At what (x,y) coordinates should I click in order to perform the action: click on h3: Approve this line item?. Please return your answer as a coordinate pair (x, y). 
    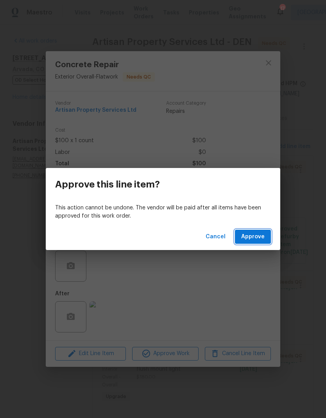
    Looking at the image, I should click on (107, 184).